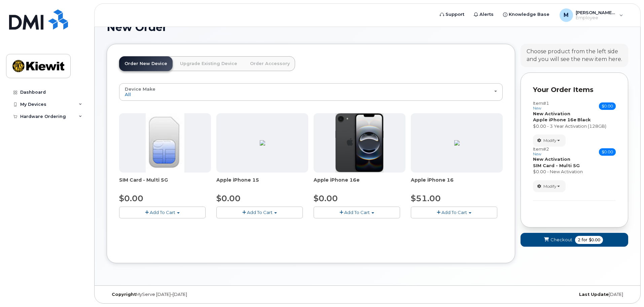 The width and height of the screenshot is (644, 307). Describe the element at coordinates (262, 183) in the screenshot. I see `span: Apple iPhone 15` at that location.